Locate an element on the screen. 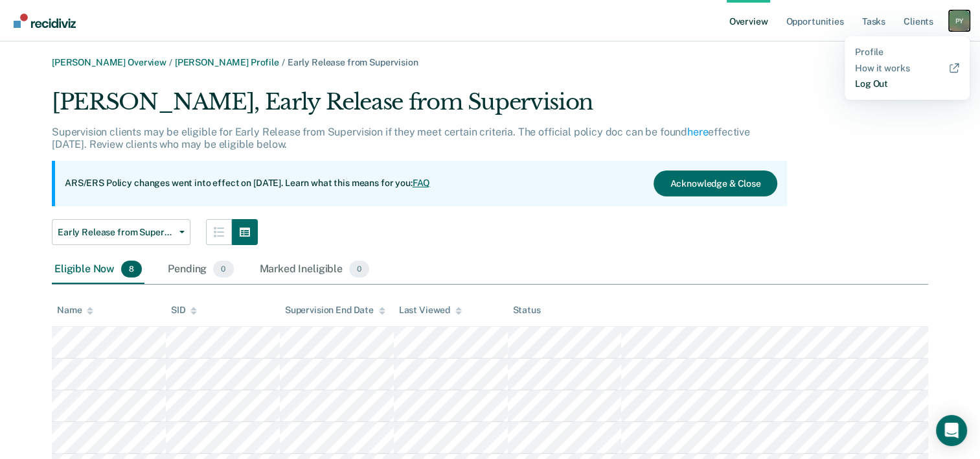  button: Acknowledge & Close is located at coordinates (715, 184).